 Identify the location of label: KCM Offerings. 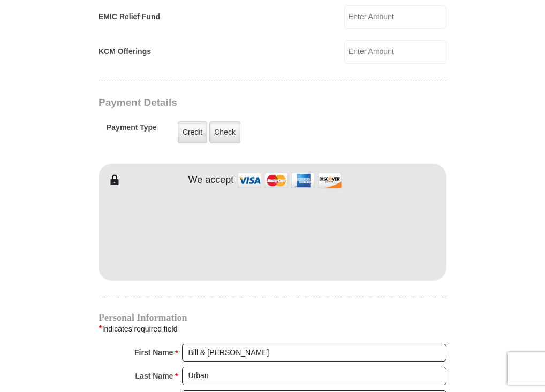
(125, 51).